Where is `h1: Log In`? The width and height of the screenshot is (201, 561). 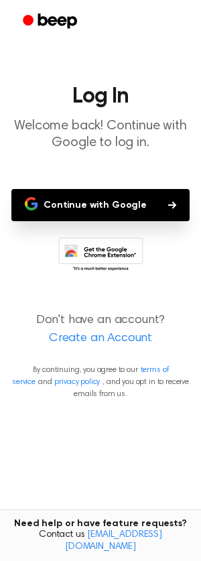
h1: Log In is located at coordinates (101, 97).